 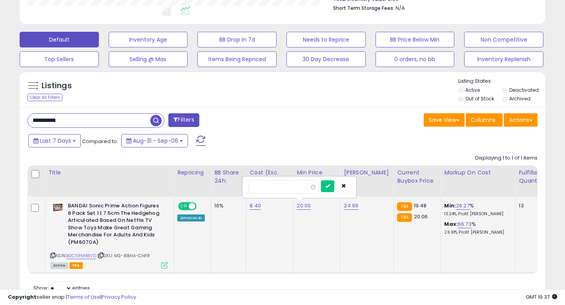 I want to click on button: 0 orders, no bb, so click(x=415, y=59).